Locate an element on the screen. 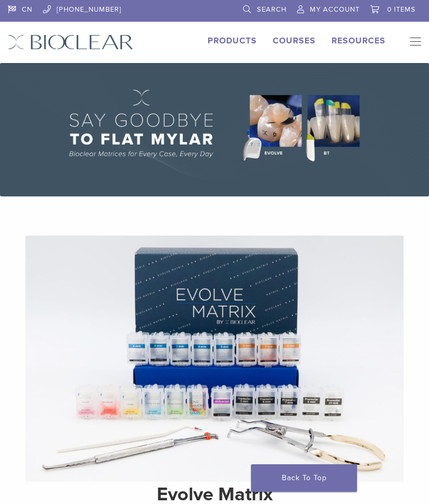  img: Bioclear is located at coordinates (70, 42).